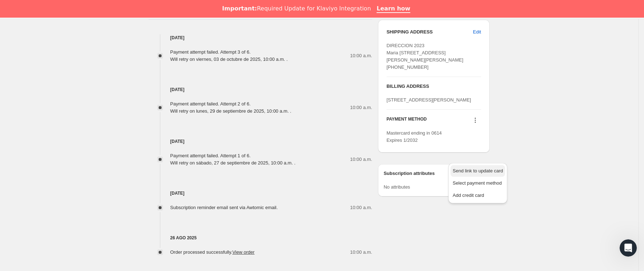 This screenshot has height=271, width=644. What do you see at coordinates (477, 32) in the screenshot?
I see `button: Edit` at bounding box center [477, 32].